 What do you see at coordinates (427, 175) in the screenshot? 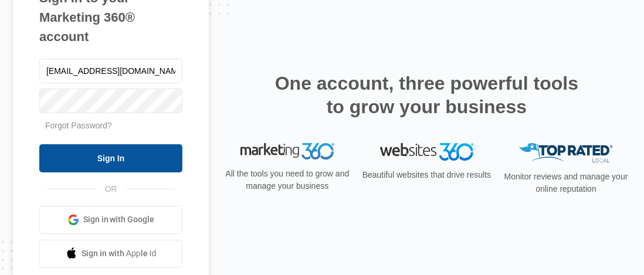
I see `p: Beautiful websites that drive results` at bounding box center [427, 175].